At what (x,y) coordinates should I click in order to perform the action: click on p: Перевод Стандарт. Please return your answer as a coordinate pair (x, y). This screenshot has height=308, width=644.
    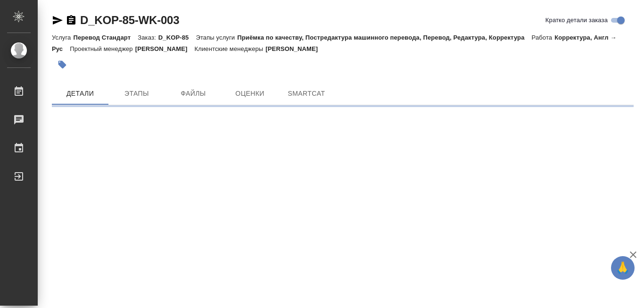
    Looking at the image, I should click on (105, 37).